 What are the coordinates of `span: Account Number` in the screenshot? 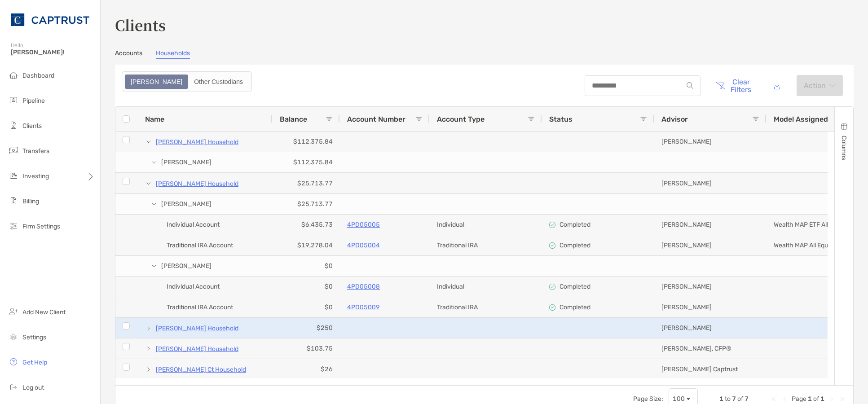 It's located at (376, 119).